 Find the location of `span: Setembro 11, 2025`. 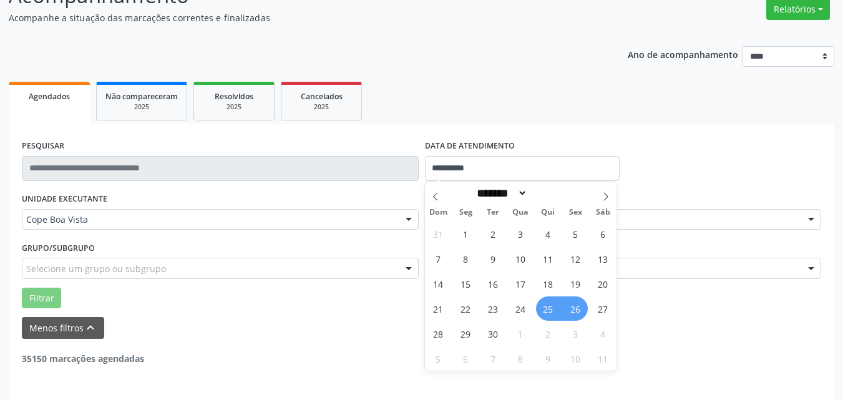

span: Setembro 11, 2025 is located at coordinates (548, 258).